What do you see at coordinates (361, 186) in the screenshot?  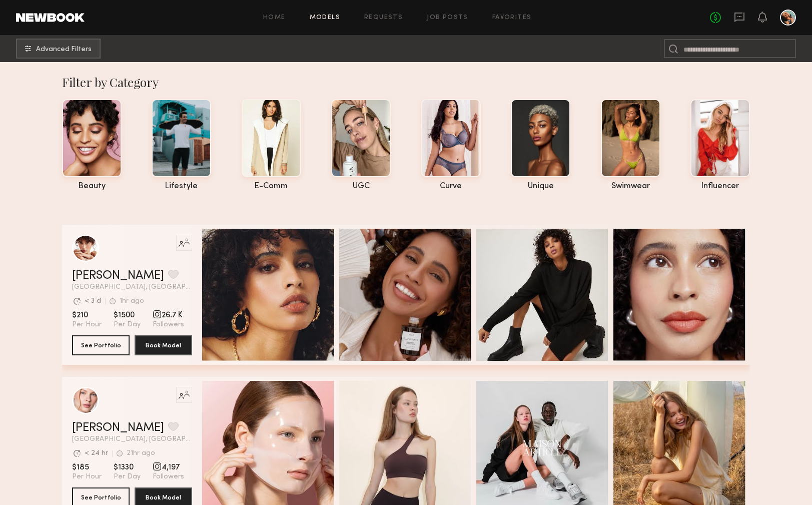 I see `div: UGC` at bounding box center [361, 186].